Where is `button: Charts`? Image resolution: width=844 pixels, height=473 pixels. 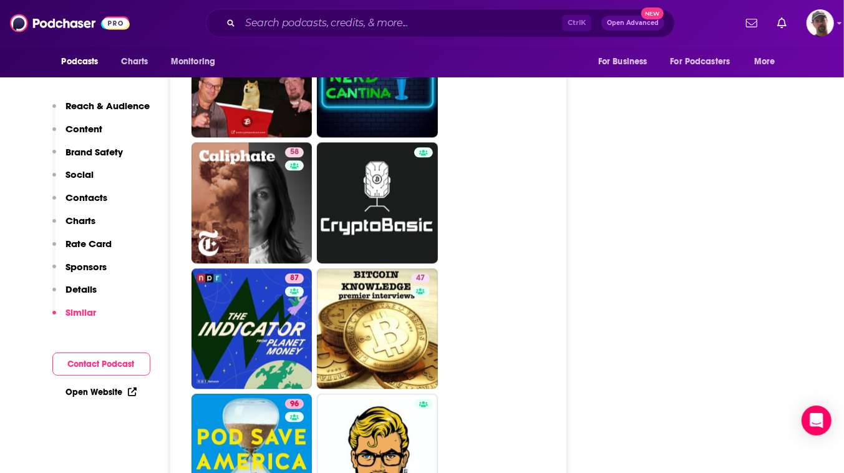 button: Charts is located at coordinates (74, 226).